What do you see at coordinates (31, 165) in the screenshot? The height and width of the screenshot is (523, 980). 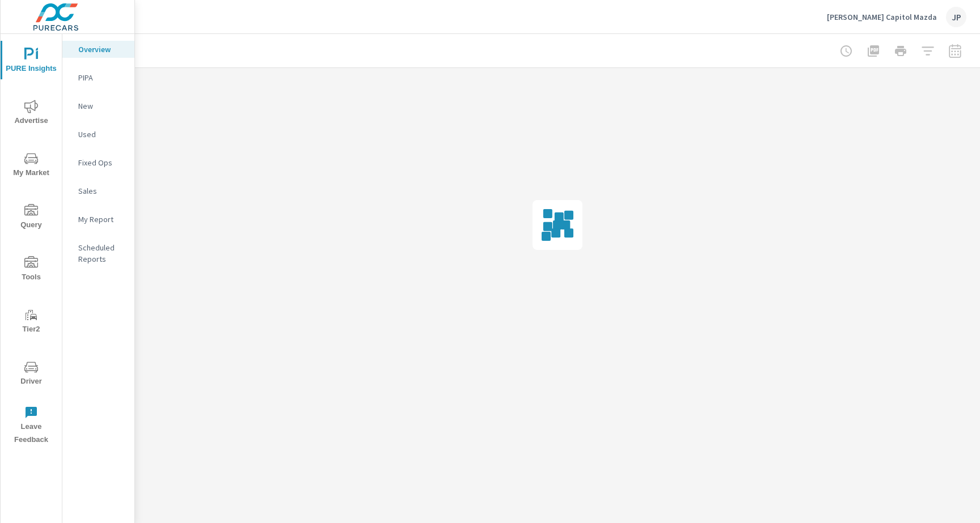 I see `span: My Market` at bounding box center [31, 165].